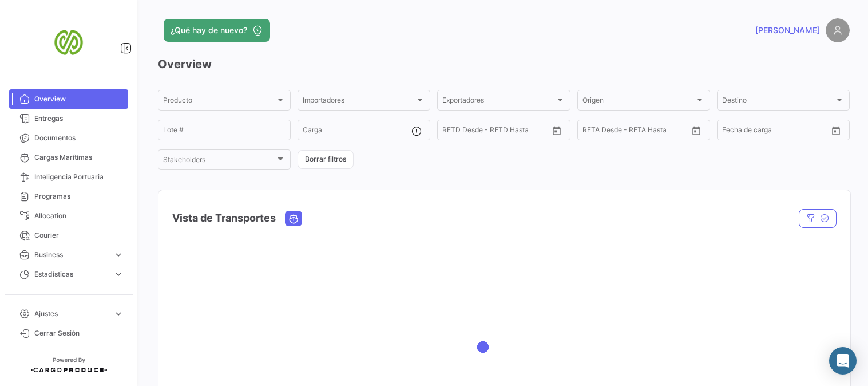  What do you see at coordinates (69, 196) in the screenshot?
I see `a: Programas` at bounding box center [69, 196].